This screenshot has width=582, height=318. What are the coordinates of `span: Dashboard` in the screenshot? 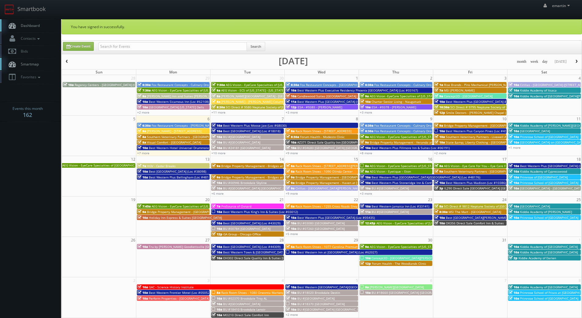 It's located at (29, 25).